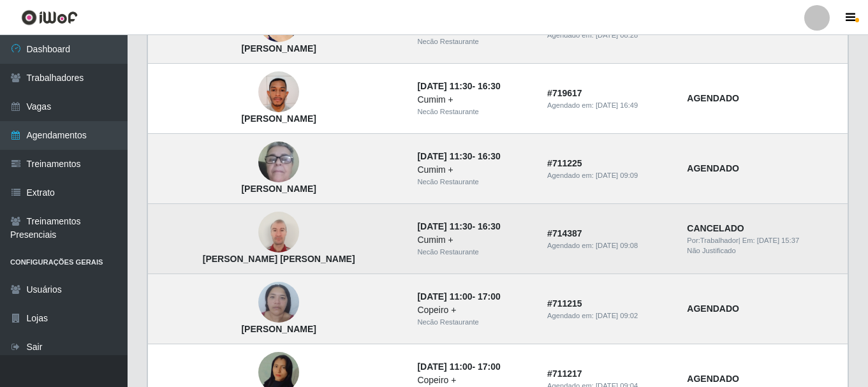  I want to click on span: Por: Trabalhador, so click(712, 241).